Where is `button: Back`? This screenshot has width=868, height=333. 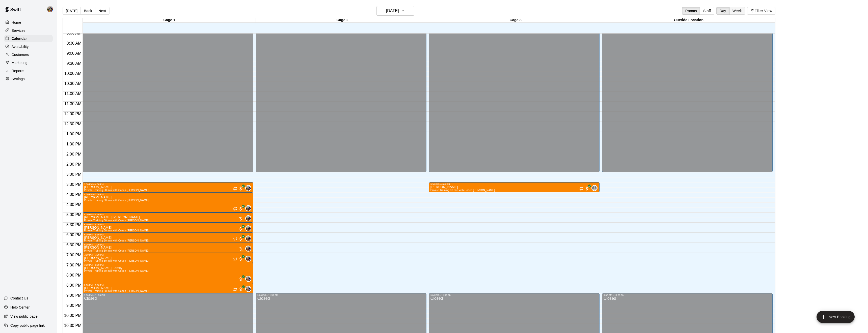 button: Back is located at coordinates (88, 11).